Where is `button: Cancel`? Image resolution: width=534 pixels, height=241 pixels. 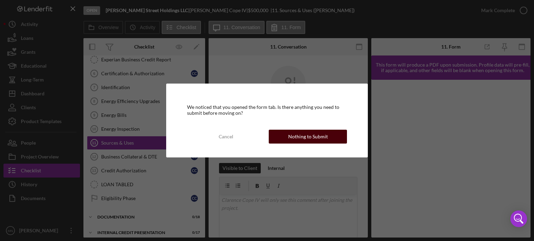
button: Cancel is located at coordinates (226, 137).